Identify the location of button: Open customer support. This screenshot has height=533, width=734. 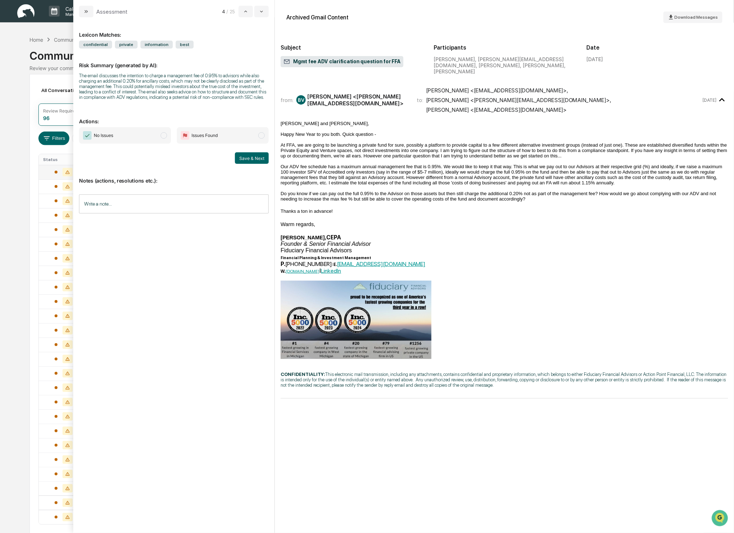
(9, 9).